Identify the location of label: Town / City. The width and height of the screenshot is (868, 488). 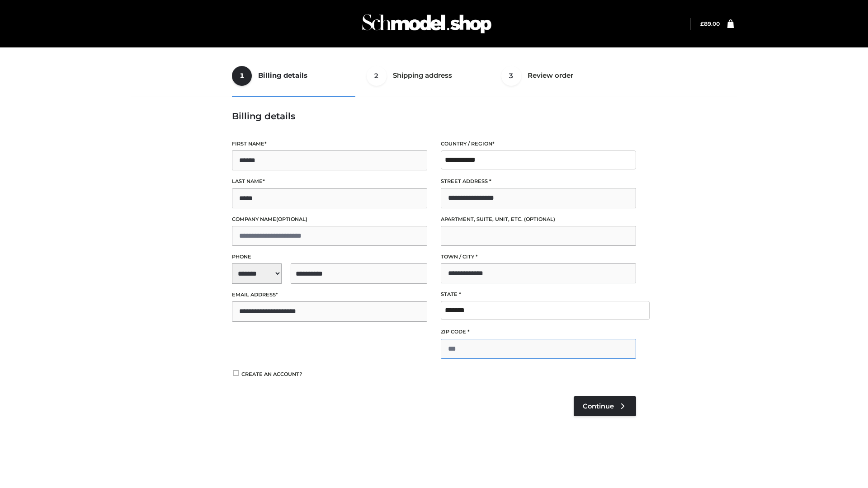
(539, 257).